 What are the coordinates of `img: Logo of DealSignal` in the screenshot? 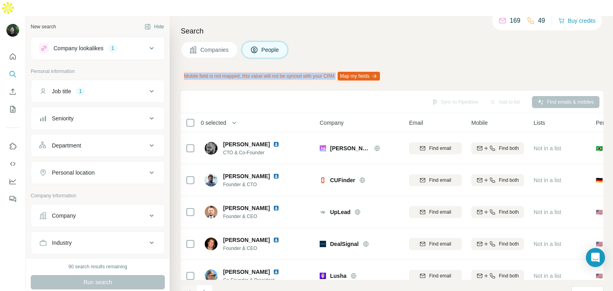 It's located at (323, 244).